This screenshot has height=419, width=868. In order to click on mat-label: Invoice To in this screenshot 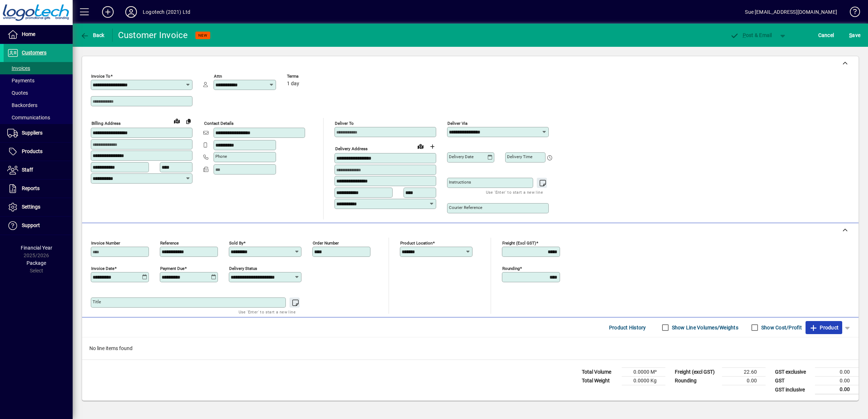, I will do `click(101, 76)`.